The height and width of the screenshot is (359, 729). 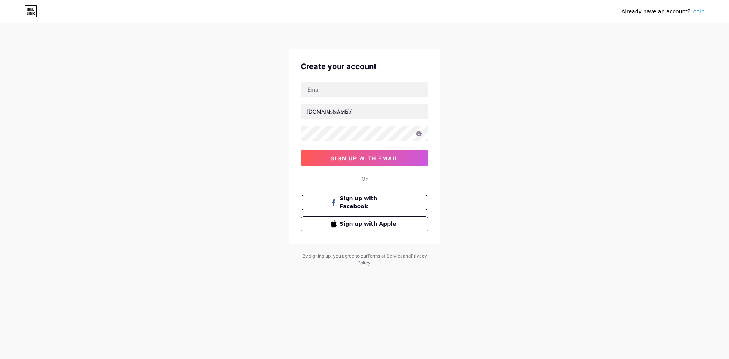 I want to click on button: Sign up with Facebook, so click(x=365, y=202).